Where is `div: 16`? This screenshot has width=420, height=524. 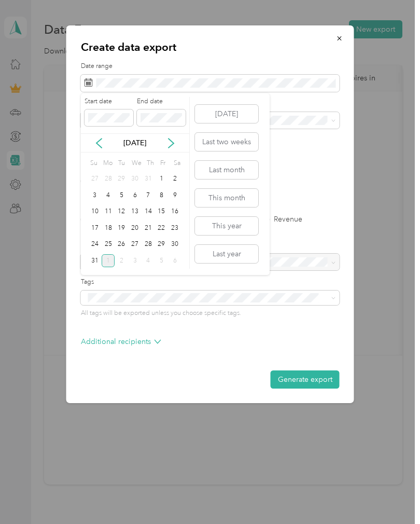
div: 16 is located at coordinates (175, 211).